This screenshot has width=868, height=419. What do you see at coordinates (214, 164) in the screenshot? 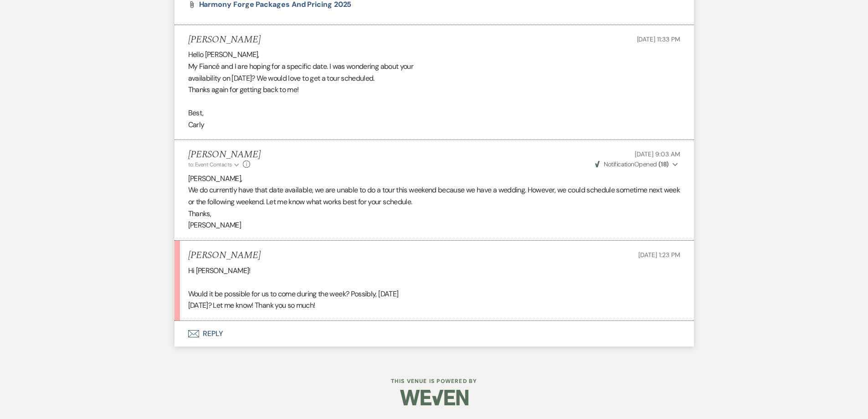
I see `button: to: Event Contacts` at bounding box center [214, 164].